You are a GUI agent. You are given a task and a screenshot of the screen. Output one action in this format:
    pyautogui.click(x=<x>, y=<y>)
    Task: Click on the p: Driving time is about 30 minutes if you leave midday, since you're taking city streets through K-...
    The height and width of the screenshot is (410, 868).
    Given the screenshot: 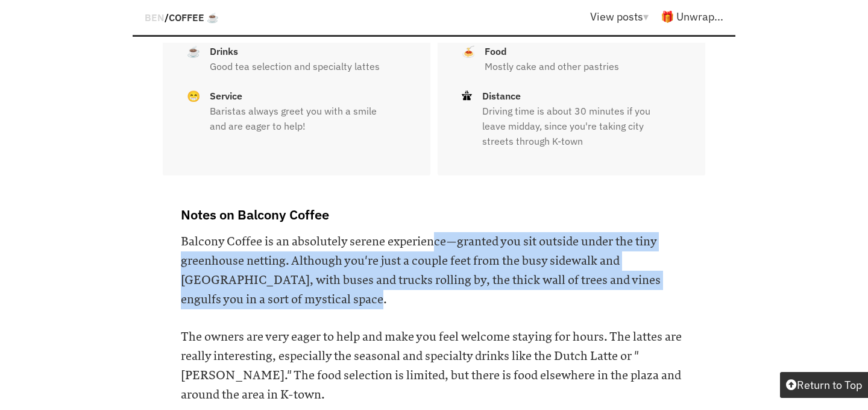 What is the action you would take?
    pyautogui.click(x=574, y=126)
    